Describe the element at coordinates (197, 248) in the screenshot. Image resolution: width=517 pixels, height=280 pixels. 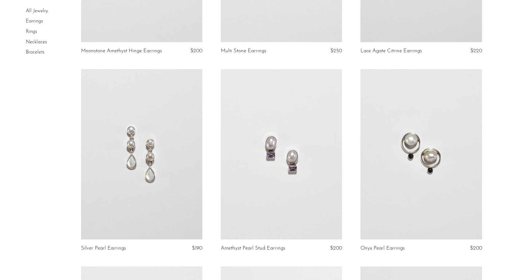
I see `span: $190` at that location.